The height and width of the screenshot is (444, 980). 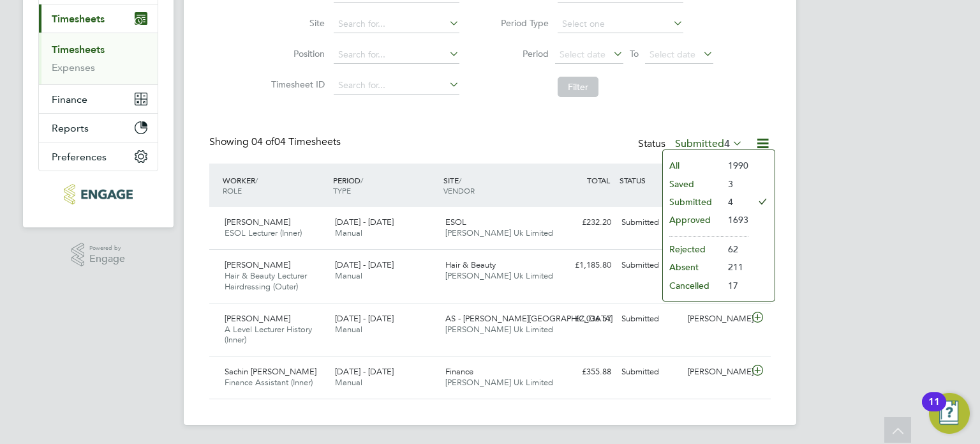 What do you see at coordinates (934, 410) in the screenshot?
I see `div: 11` at bounding box center [934, 410].